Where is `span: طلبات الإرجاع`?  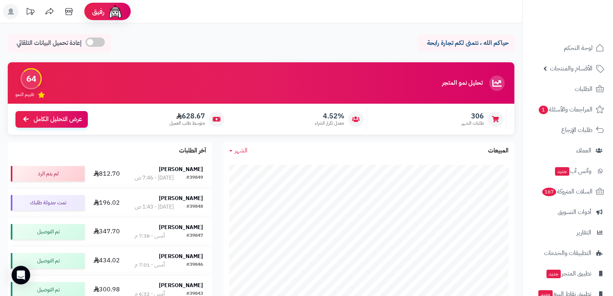
span: طلبات الإرجاع is located at coordinates (577, 130).